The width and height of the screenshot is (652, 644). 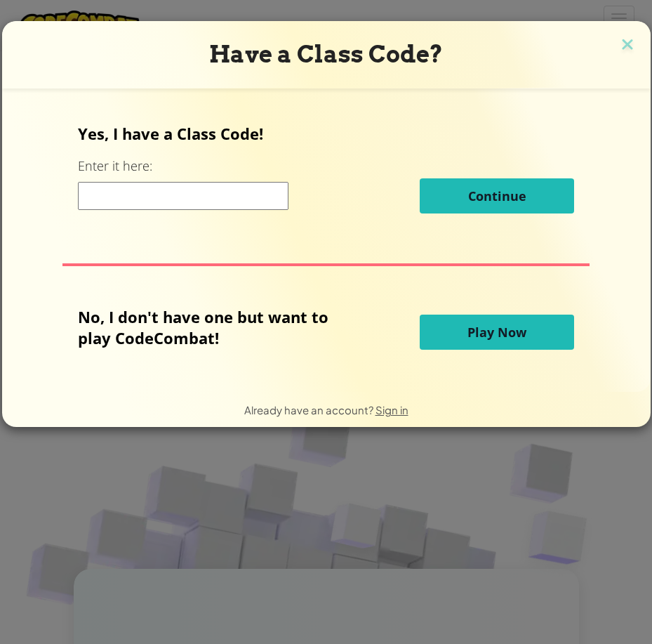 What do you see at coordinates (497, 332) in the screenshot?
I see `button: Play Now` at bounding box center [497, 332].